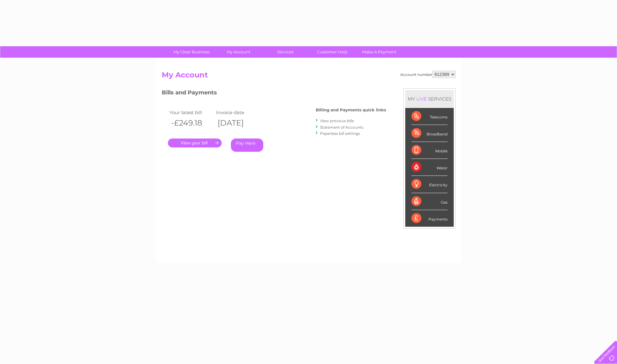 The image size is (617, 364). What do you see at coordinates (429, 116) in the screenshot?
I see `div: Telecoms` at bounding box center [429, 116].